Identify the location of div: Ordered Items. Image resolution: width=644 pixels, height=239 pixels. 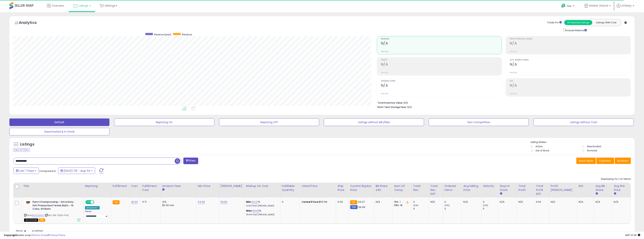
(452, 188).